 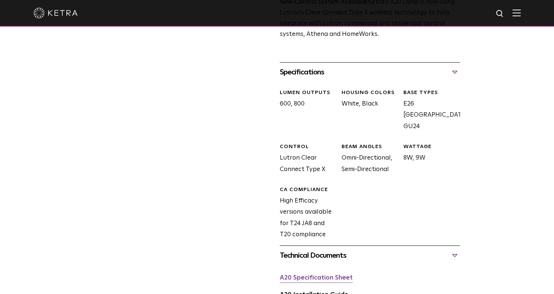 I want to click on div: CONTROL, so click(x=308, y=147).